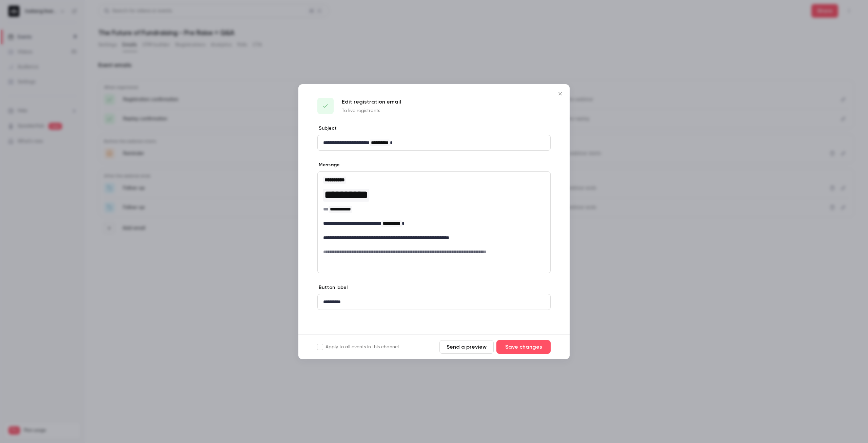  Describe the element at coordinates (327, 128) in the screenshot. I see `label: Subject` at that location.